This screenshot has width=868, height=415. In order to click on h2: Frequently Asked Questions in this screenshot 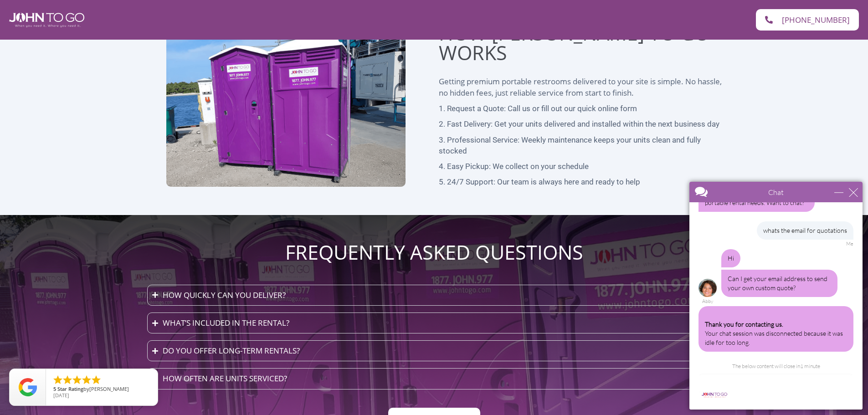, I will do `click(434, 252)`.